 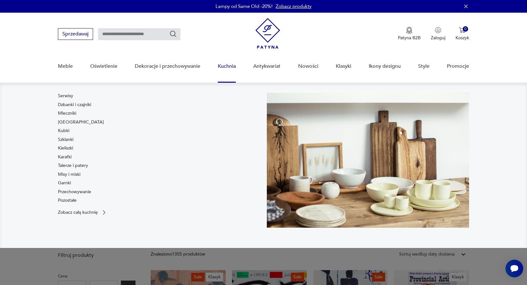 What do you see at coordinates (458, 66) in the screenshot?
I see `a: Promocje` at bounding box center [458, 66].